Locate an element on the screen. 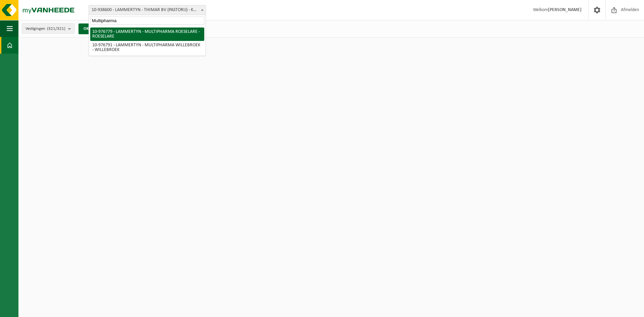 Image resolution: width=644 pixels, height=317 pixels. count: (321/321) is located at coordinates (56, 28).